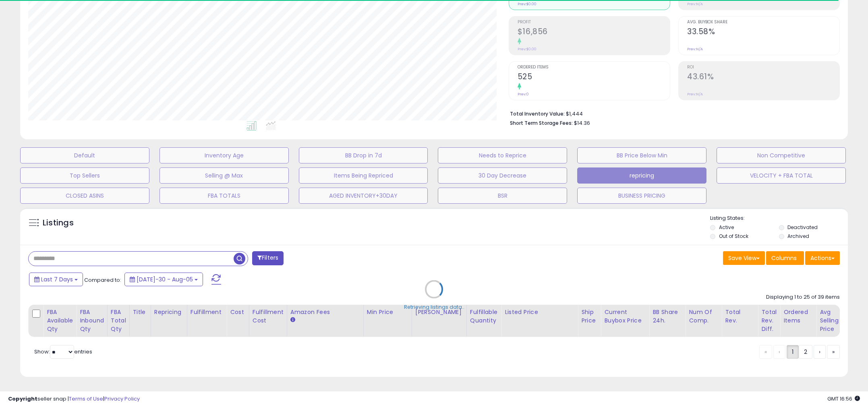 The width and height of the screenshot is (868, 407). Describe the element at coordinates (22, 398) in the screenshot. I see `strong: Copyright` at that location.